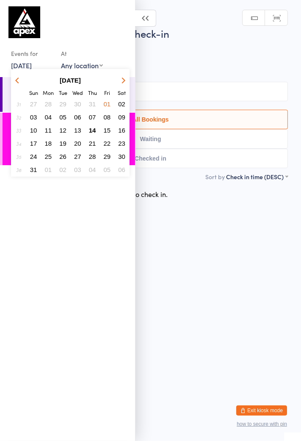  I want to click on button: 24, so click(33, 156).